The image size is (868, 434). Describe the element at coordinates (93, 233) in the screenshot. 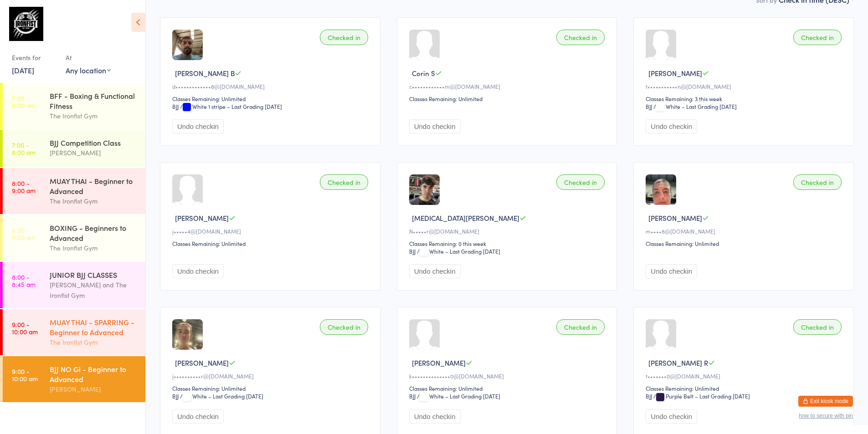

I see `div: BOXING - Beginners to Advanced` at that location.